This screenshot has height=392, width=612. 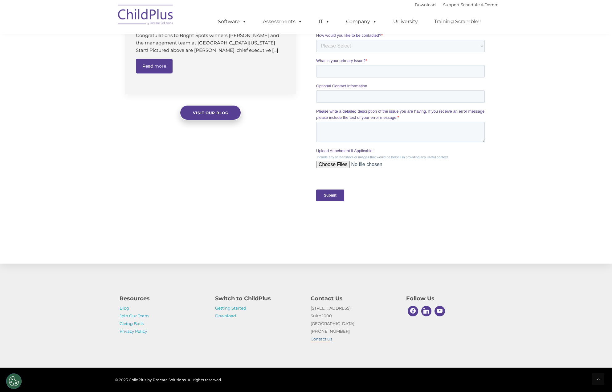 I want to click on h4: Resources, so click(x=163, y=298).